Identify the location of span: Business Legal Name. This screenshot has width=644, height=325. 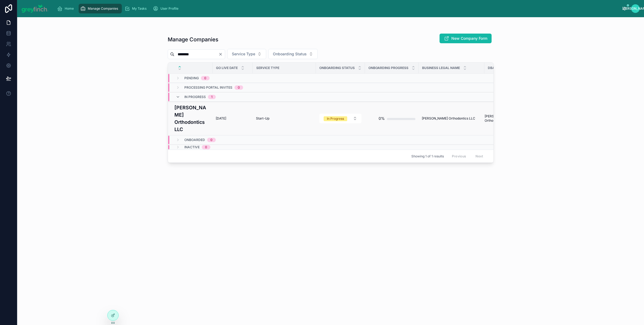
(441, 68).